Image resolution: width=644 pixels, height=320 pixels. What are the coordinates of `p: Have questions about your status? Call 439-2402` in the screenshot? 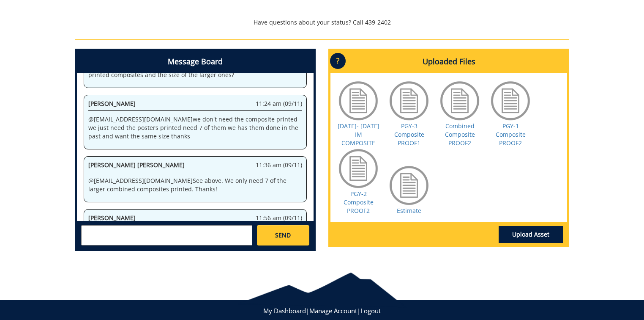 It's located at (322, 22).